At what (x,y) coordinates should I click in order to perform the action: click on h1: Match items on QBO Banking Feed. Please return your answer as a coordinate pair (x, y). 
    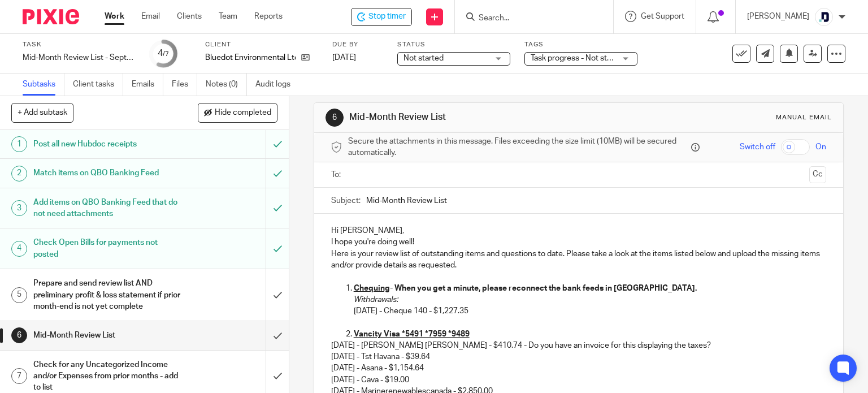
    Looking at the image, I should click on (107, 173).